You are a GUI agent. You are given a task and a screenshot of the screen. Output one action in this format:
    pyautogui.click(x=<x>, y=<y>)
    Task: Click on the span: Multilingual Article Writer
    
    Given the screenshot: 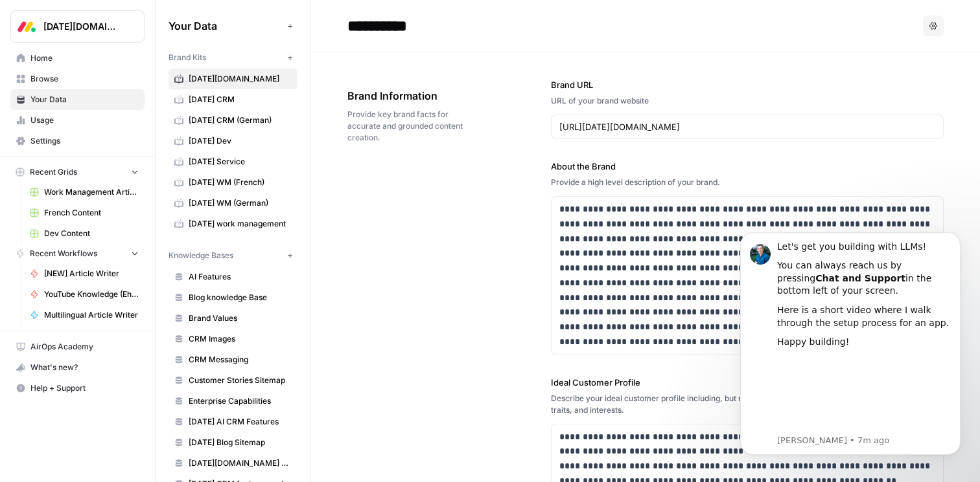 What is the action you would take?
    pyautogui.click(x=92, y=316)
    